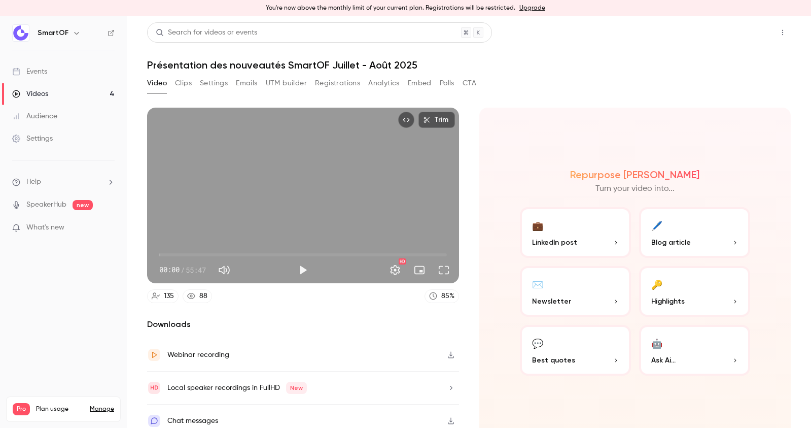 The image size is (811, 428). I want to click on a: SpeakerHub, so click(46, 204).